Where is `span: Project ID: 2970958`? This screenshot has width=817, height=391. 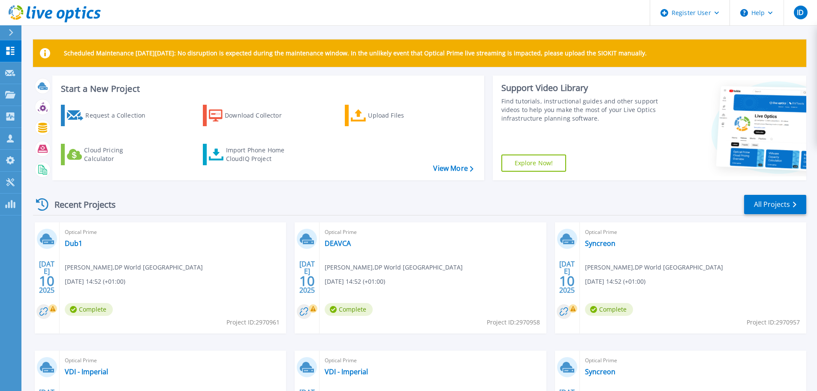 span: Project ID: 2970958 is located at coordinates (514, 322).